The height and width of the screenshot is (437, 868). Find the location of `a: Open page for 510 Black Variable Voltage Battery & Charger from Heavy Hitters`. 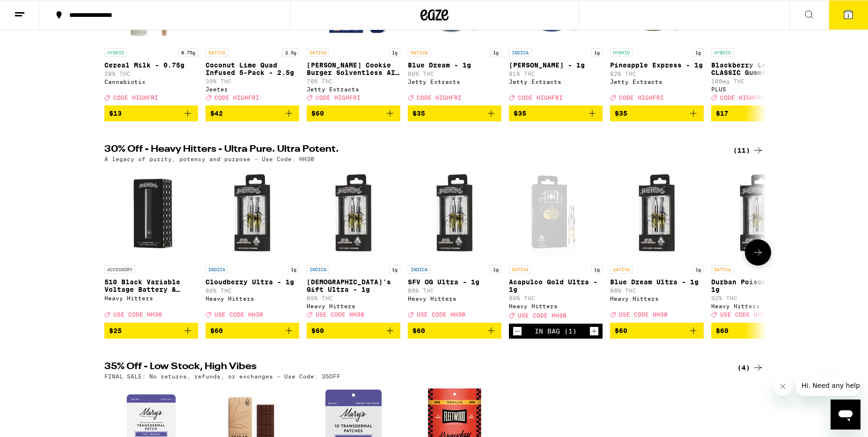

a: Open page for 510 Black Variable Voltage Battery & Charger from Heavy Hitters is located at coordinates (151, 244).